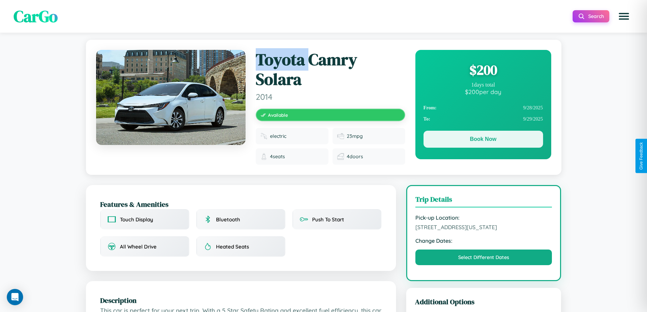 The image size is (647, 312). What do you see at coordinates (484, 302) in the screenshot?
I see `h3: Additional Options` at bounding box center [484, 302].